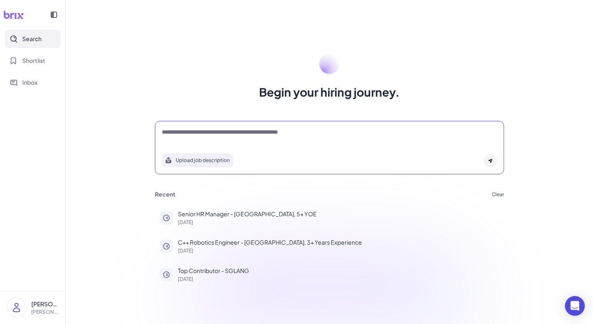  What do you see at coordinates (33, 60) in the screenshot?
I see `button: Shortlist` at bounding box center [33, 60].